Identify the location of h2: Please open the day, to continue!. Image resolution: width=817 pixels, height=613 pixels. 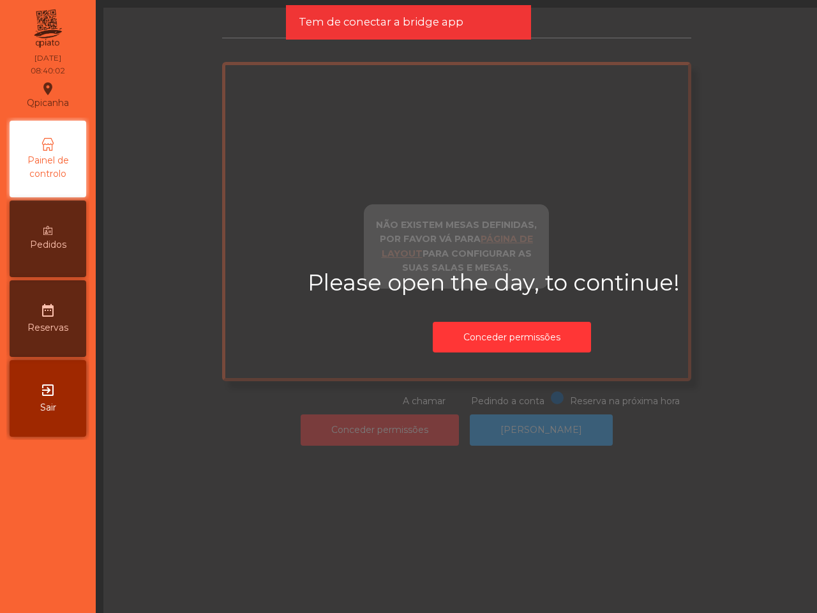
(512, 283).